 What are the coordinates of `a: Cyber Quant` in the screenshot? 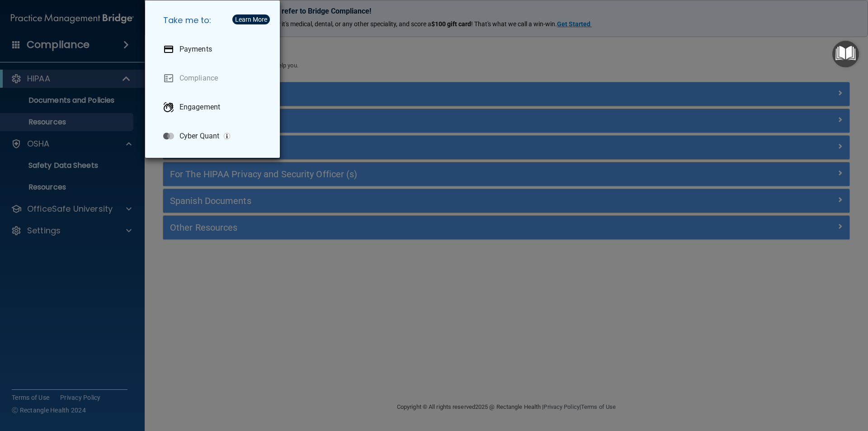 It's located at (214, 136).